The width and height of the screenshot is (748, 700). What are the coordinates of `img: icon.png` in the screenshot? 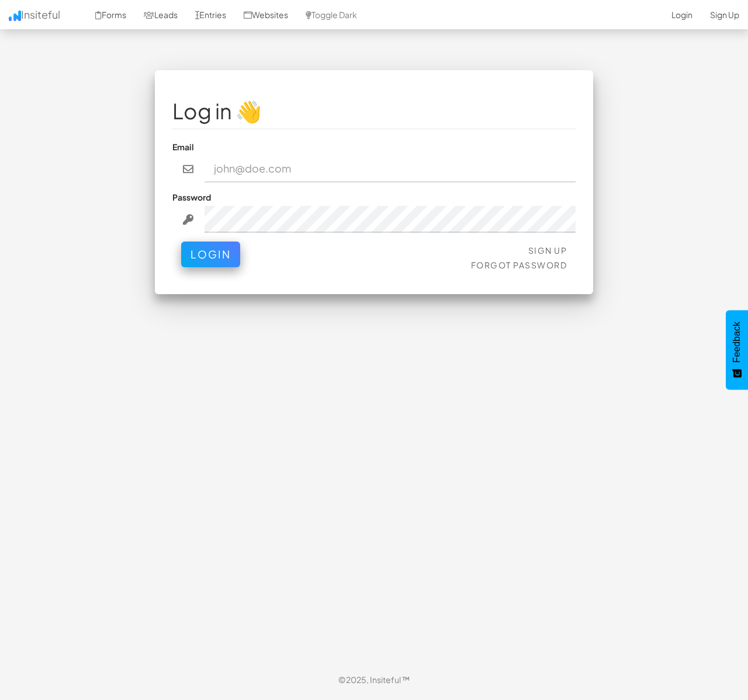 It's located at (14, 16).